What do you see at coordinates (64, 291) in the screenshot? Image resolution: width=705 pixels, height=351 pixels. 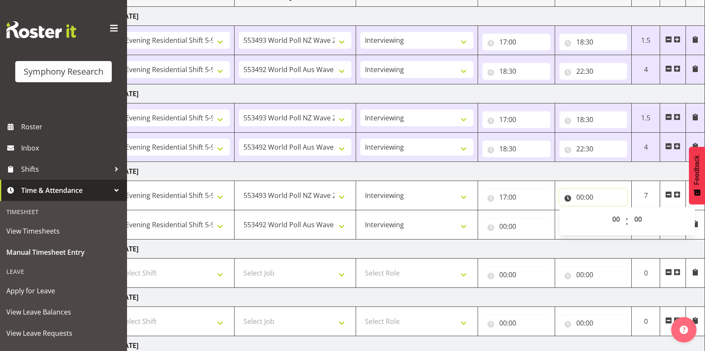 I see `span: Apply for Leave` at bounding box center [64, 291].